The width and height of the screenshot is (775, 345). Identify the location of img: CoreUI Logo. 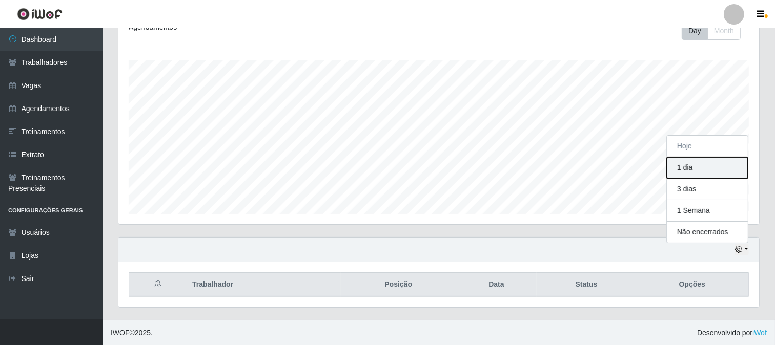
(39, 14).